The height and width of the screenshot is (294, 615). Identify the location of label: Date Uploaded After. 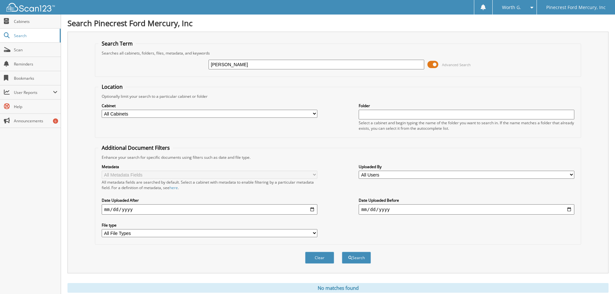
(210, 200).